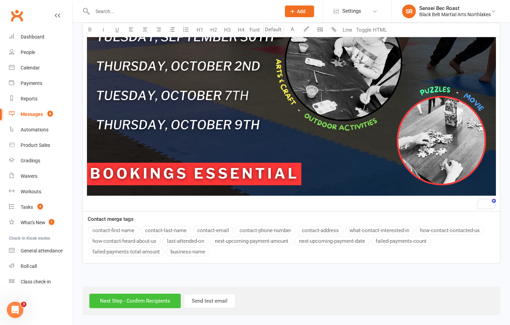 Image resolution: width=510 pixels, height=325 pixels. I want to click on label: Contact merge tags, so click(111, 219).